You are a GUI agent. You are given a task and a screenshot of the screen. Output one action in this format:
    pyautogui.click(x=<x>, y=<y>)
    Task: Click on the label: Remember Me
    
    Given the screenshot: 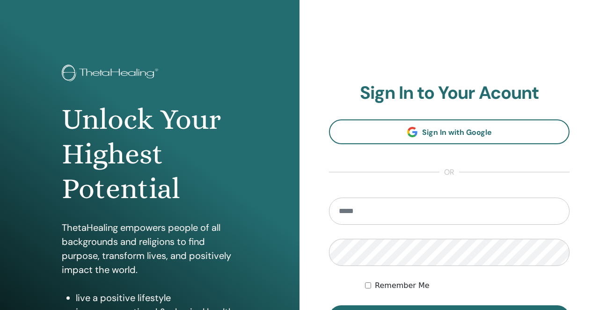 What is the action you would take?
    pyautogui.click(x=402, y=285)
    